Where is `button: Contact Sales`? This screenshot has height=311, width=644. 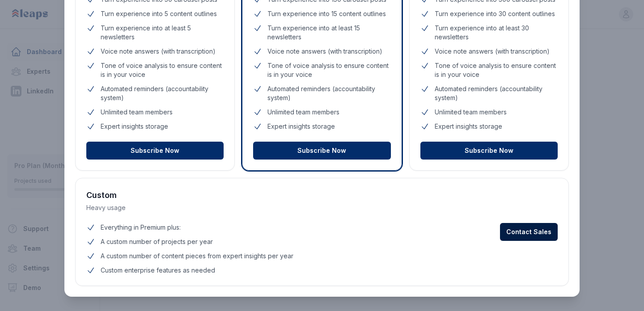 button: Contact Sales is located at coordinates (529, 232).